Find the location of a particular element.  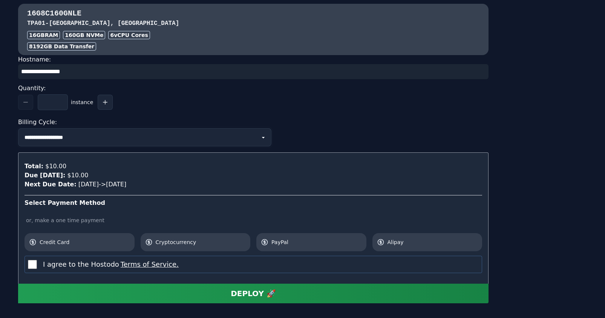

div: 160 GB NVMe is located at coordinates (84, 35).